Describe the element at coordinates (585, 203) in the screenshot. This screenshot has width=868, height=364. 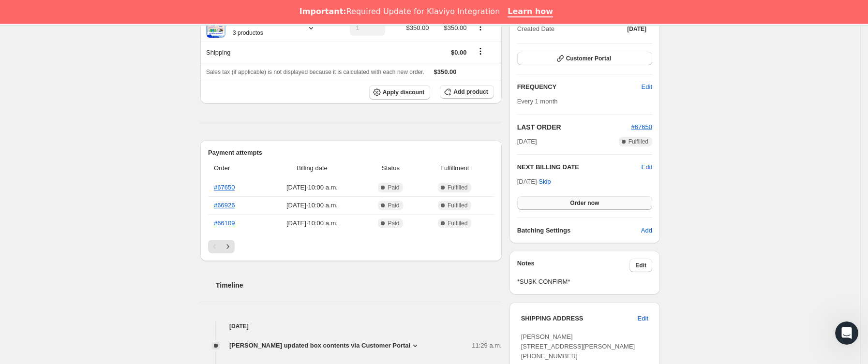
I see `button: Order now` at that location.